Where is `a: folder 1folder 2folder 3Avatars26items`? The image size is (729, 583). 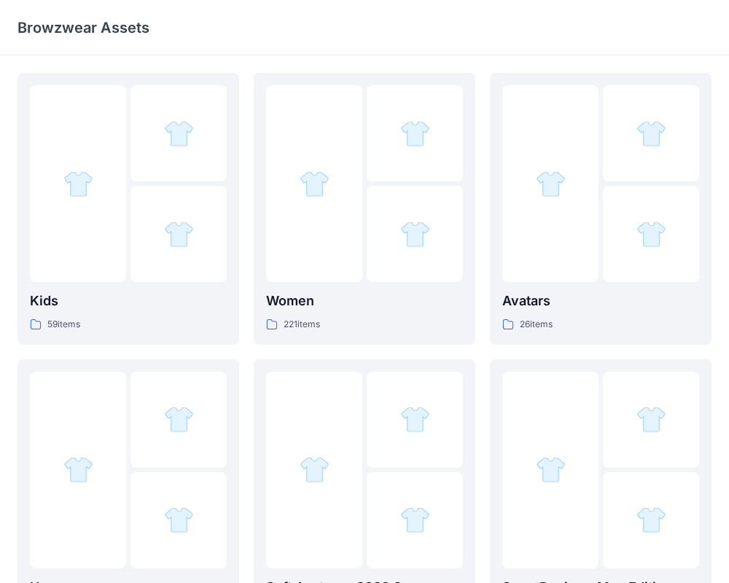
a: folder 1folder 2folder 3Avatars26items is located at coordinates (601, 208).